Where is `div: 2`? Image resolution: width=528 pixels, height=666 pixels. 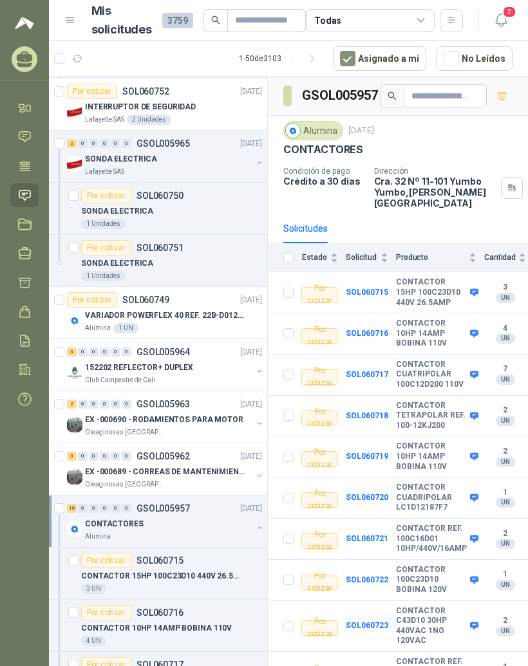 div: 2 is located at coordinates (71, 144).